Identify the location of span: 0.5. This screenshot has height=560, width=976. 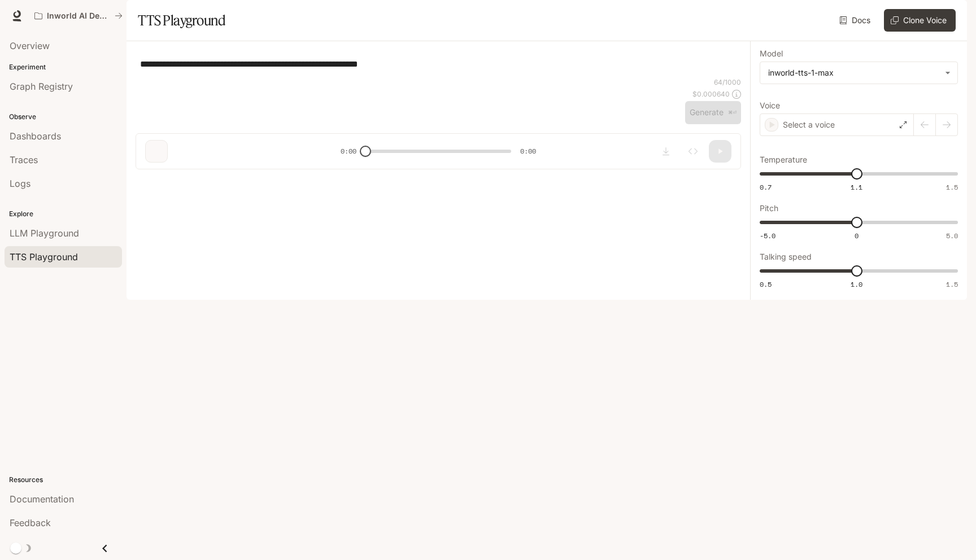
(766, 283).